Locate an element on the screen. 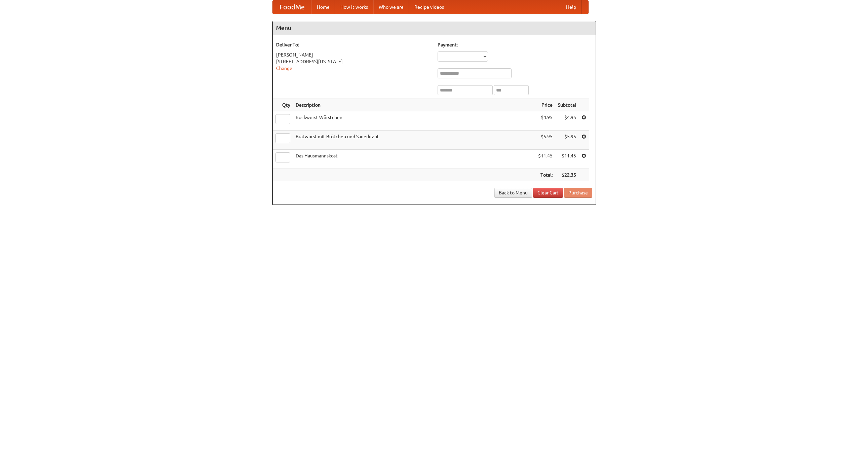 The height and width of the screenshot is (476, 861). a: Recipe videos is located at coordinates (429, 7).